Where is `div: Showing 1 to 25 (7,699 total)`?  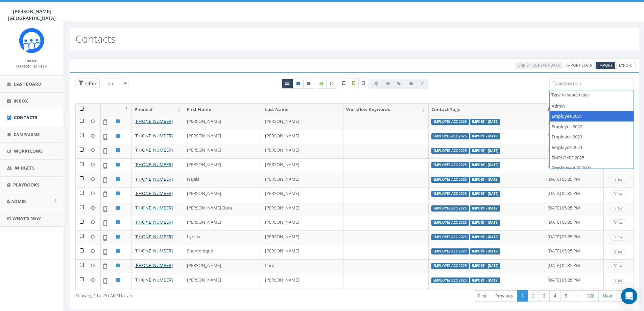
div: Showing 1 to 25 (7,699 total) is located at coordinates (189, 294).